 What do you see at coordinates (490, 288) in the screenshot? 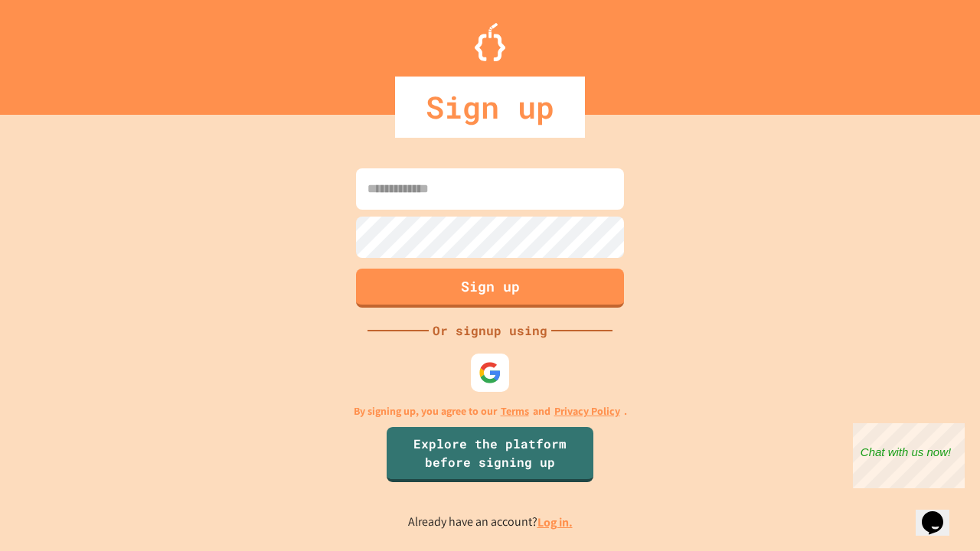
I see `button: Sign up` at bounding box center [490, 288].